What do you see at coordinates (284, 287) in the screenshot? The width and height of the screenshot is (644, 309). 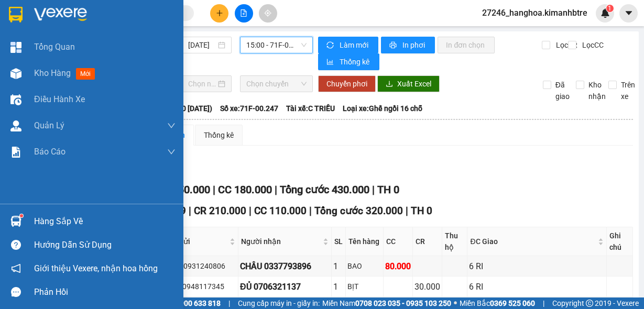 I see `div: ĐỦ 0706321137` at bounding box center [284, 287].